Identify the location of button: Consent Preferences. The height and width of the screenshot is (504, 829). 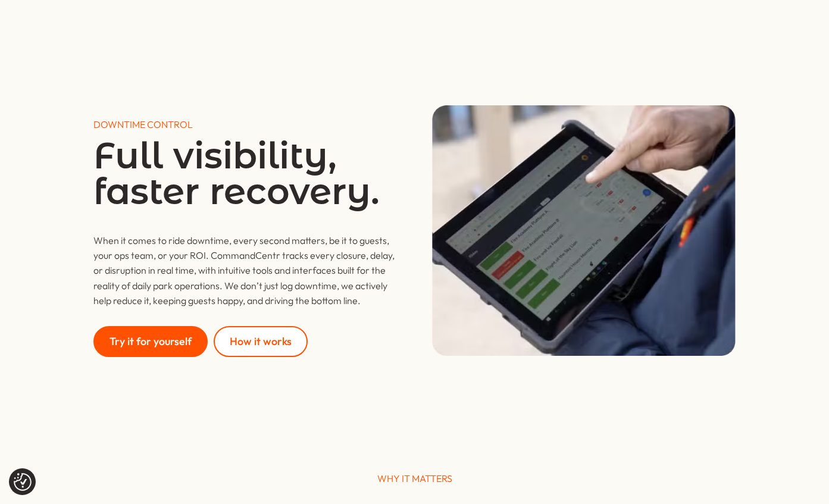
(23, 481).